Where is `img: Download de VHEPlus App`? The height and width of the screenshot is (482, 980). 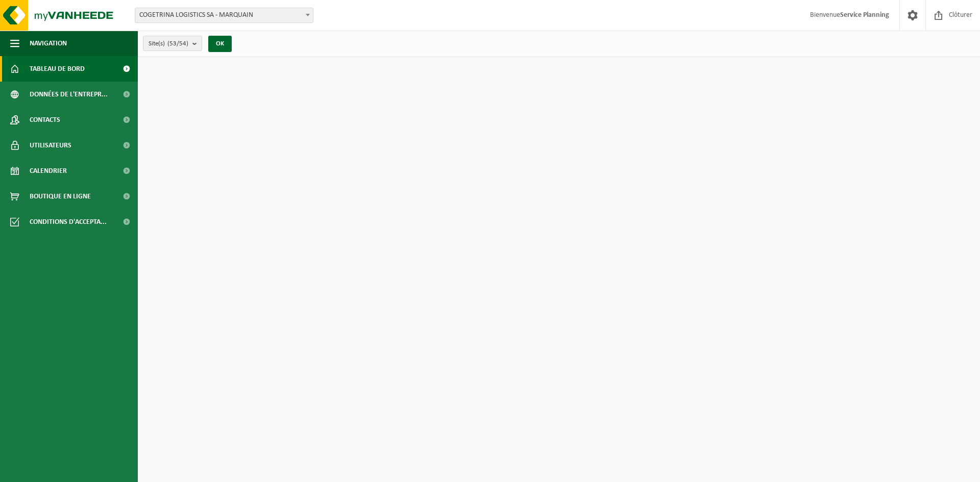
img: Download de VHEPlus App is located at coordinates (245, 159).